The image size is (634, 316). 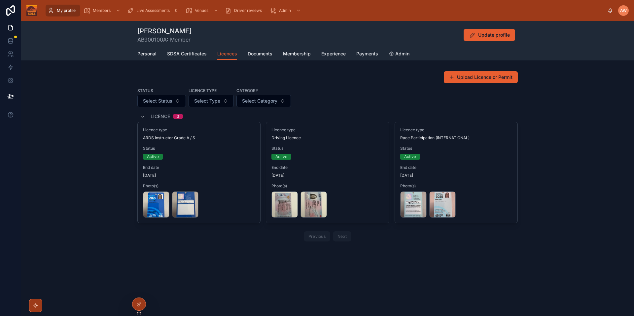 I want to click on button: Upload Licence or Permit, so click(x=481, y=77).